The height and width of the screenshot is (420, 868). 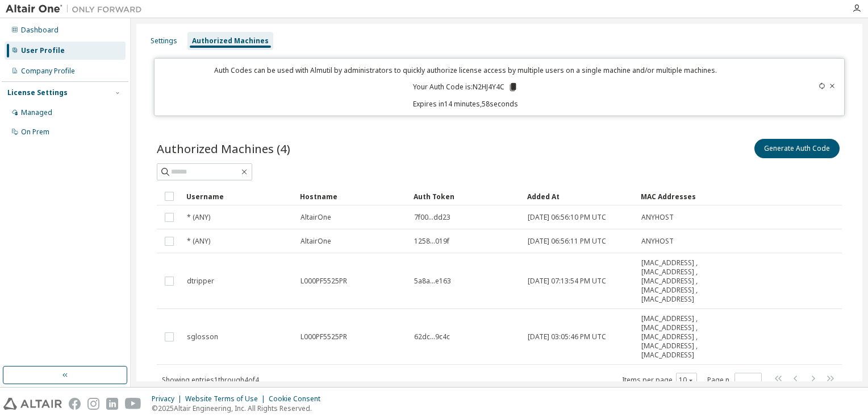 What do you see at coordinates (223, 149) in the screenshot?
I see `span: Authorized Machines (4)` at bounding box center [223, 149].